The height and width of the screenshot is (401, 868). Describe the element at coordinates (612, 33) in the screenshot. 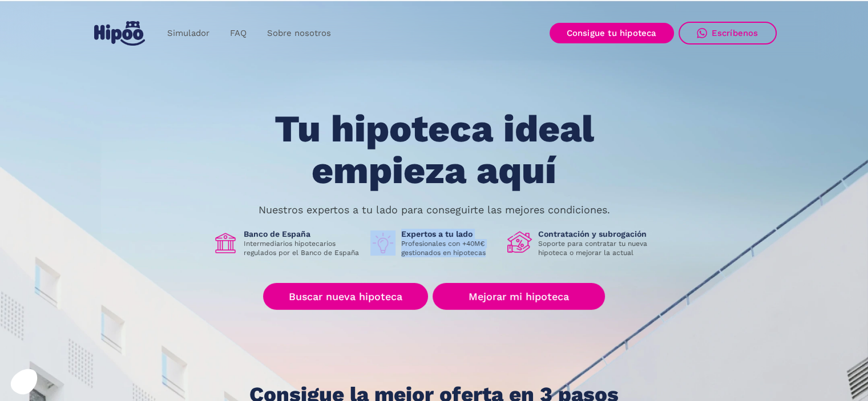

I see `a: Consigue tu hipoteca` at that location.